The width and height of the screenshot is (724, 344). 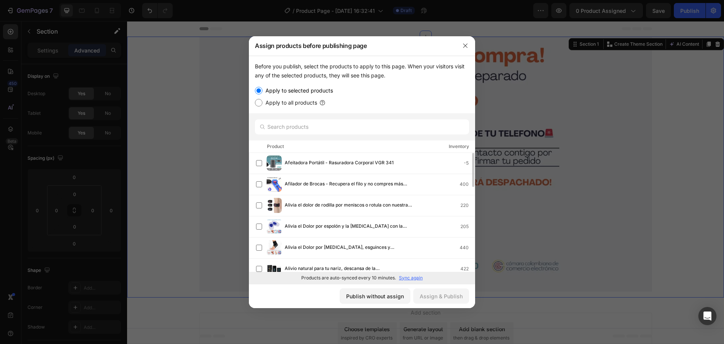 What do you see at coordinates (469, 163) in the screenshot?
I see `div: -5` at bounding box center [469, 163].